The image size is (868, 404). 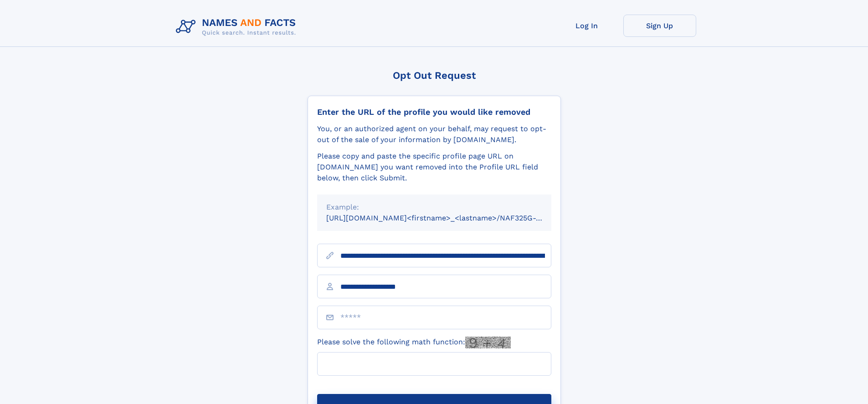 I want to click on a: Log In, so click(x=587, y=26).